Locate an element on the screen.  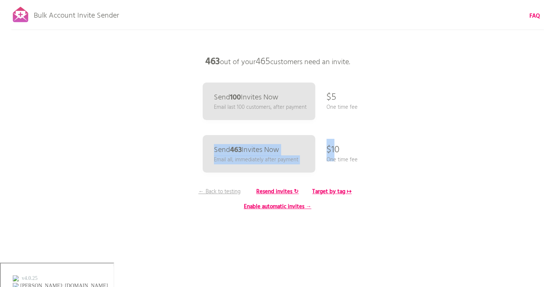
a: Send463Invites Now Email all, immediately after payment is located at coordinates (259, 154).